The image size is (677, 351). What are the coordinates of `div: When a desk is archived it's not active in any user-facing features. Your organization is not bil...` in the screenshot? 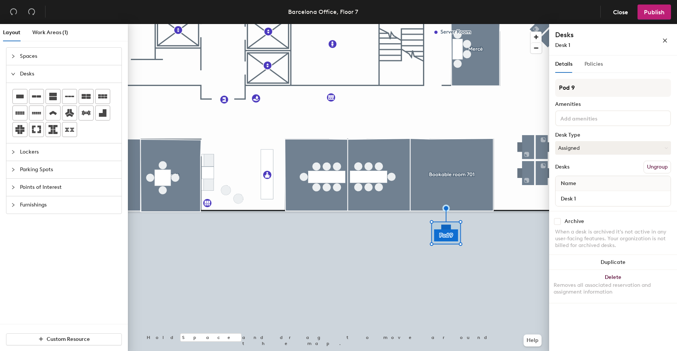 It's located at (613, 239).